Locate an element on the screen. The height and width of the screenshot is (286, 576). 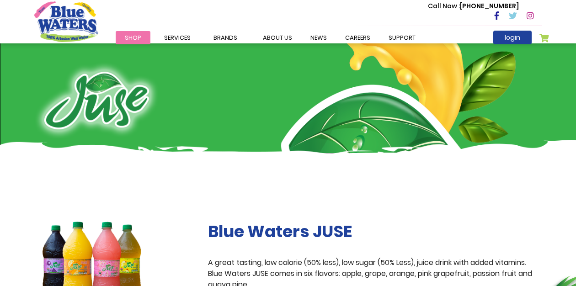
a: store logo is located at coordinates (66, 21).